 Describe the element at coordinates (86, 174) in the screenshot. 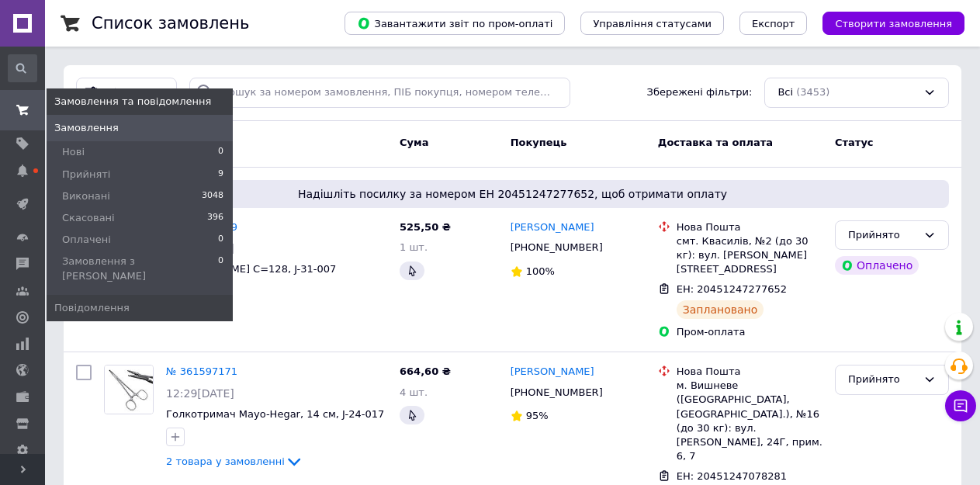

I see `span: Прийняті` at that location.